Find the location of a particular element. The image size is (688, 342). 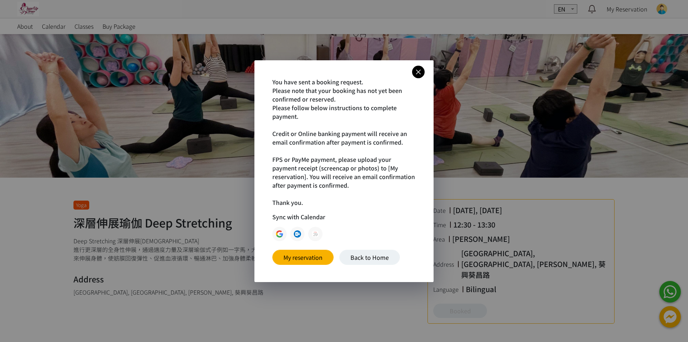

a: Back to Home is located at coordinates (370, 257).